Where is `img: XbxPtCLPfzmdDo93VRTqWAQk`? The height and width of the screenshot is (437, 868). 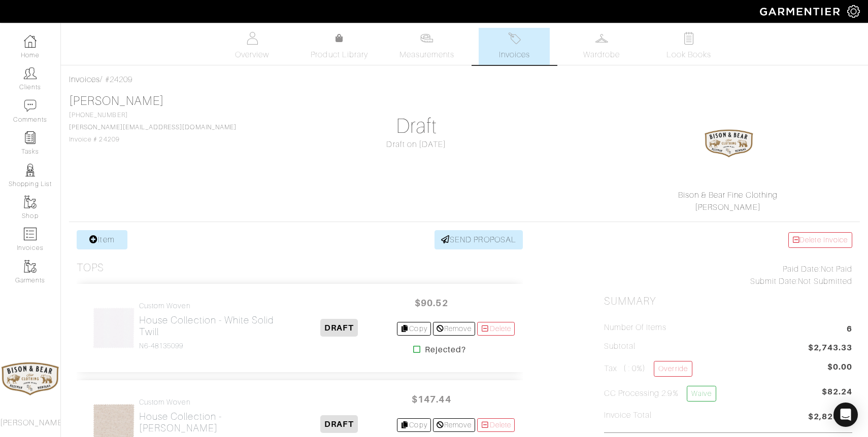
img: XbxPtCLPfzmdDo93VRTqWAQk is located at coordinates (114, 328).